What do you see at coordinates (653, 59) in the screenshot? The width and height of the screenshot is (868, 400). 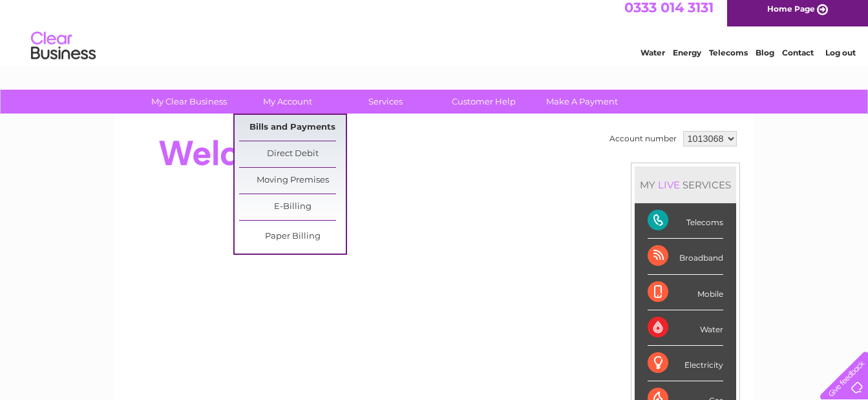 I see `a: Water` at bounding box center [653, 59].